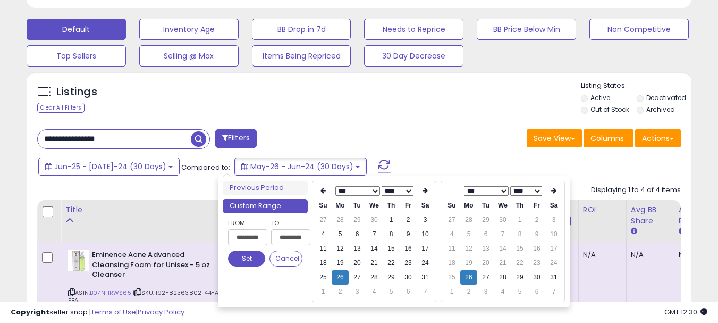 This screenshot has width=718, height=323. Describe the element at coordinates (30, 312) in the screenshot. I see `strong: Copyright` at that location.